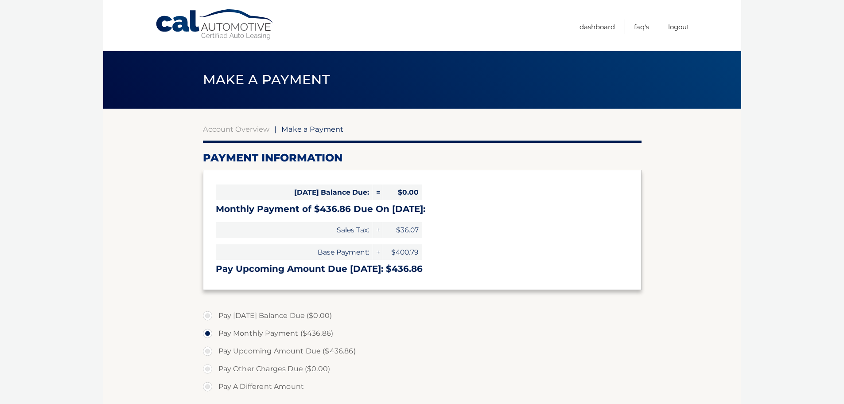 The image size is (844, 404). I want to click on span: $400.79, so click(402, 252).